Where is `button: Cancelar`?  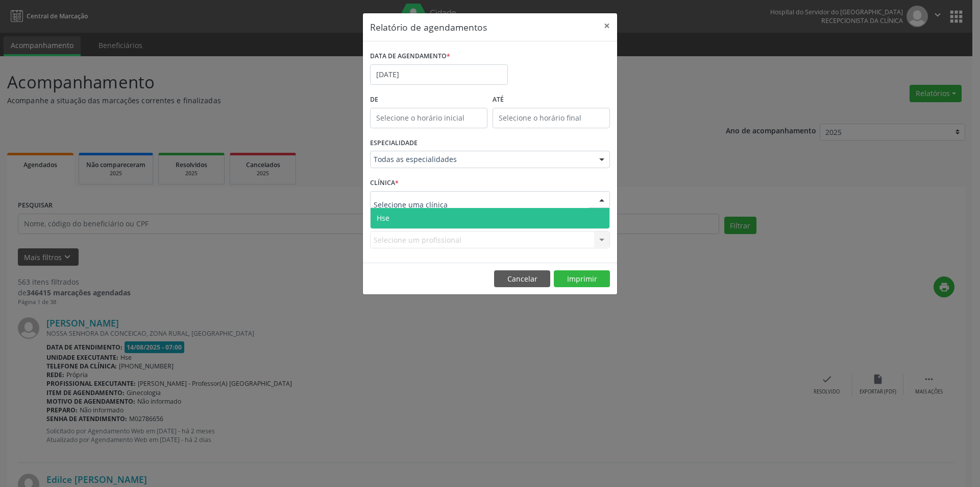
button: Cancelar is located at coordinates (522, 279).